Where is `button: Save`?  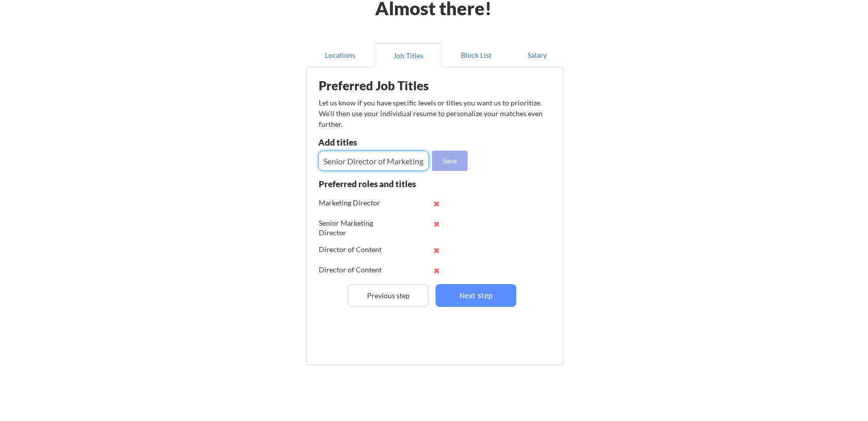 button: Save is located at coordinates (450, 161).